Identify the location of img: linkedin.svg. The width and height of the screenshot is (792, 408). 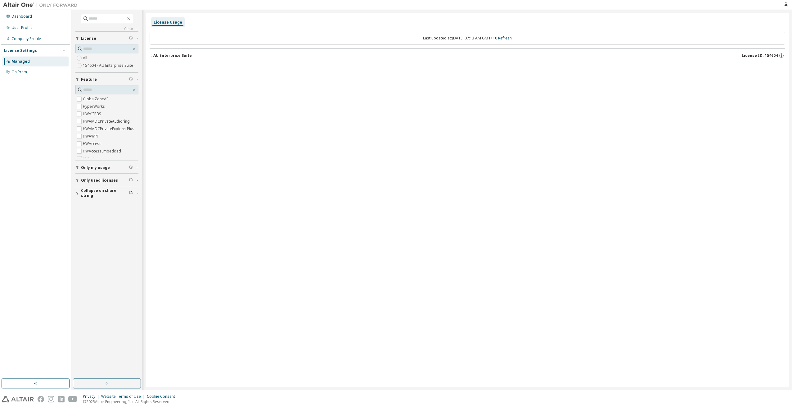
(61, 399).